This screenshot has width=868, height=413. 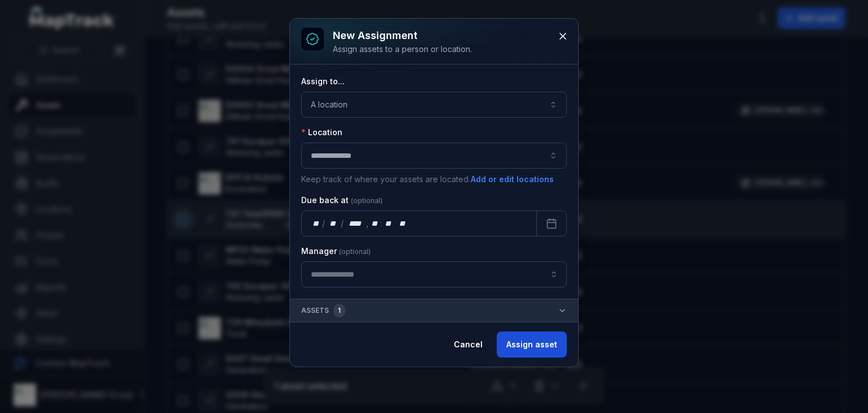 I want to click on div: hour,, so click(x=375, y=223).